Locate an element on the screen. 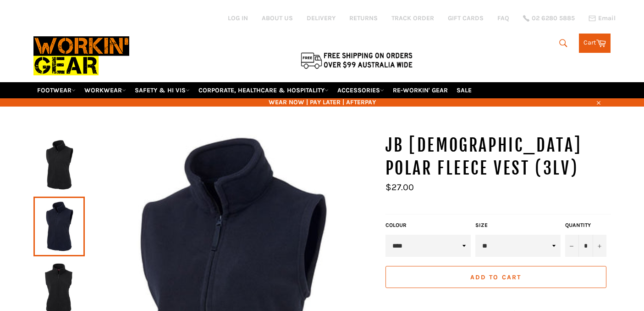 The height and width of the screenshot is (311, 644). a: CORPORATE, HEALTHCARE & HOSPITALITY is located at coordinates (264, 90).